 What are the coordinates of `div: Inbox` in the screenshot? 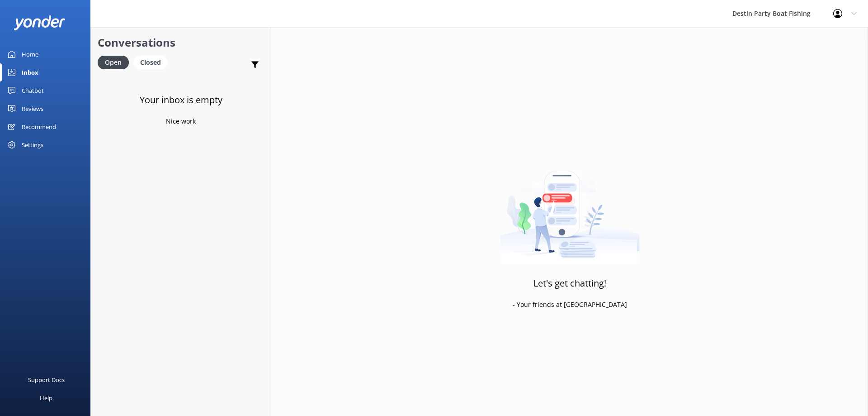 It's located at (30, 72).